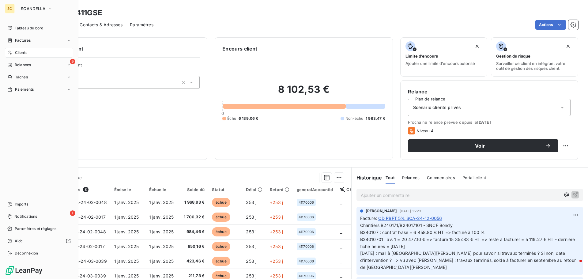 This screenshot has width=588, height=279. Describe the element at coordinates (194, 202) in the screenshot. I see `span: 1 968,93 €` at that location.